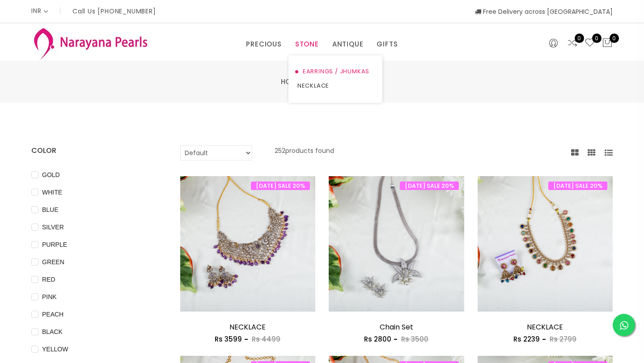 Image resolution: width=644 pixels, height=363 pixels. What do you see at coordinates (266, 339) in the screenshot?
I see `span: Rs 4499` at bounding box center [266, 339].